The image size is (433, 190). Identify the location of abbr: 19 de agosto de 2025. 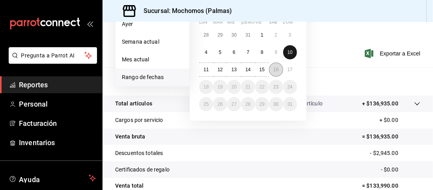
(220, 87).